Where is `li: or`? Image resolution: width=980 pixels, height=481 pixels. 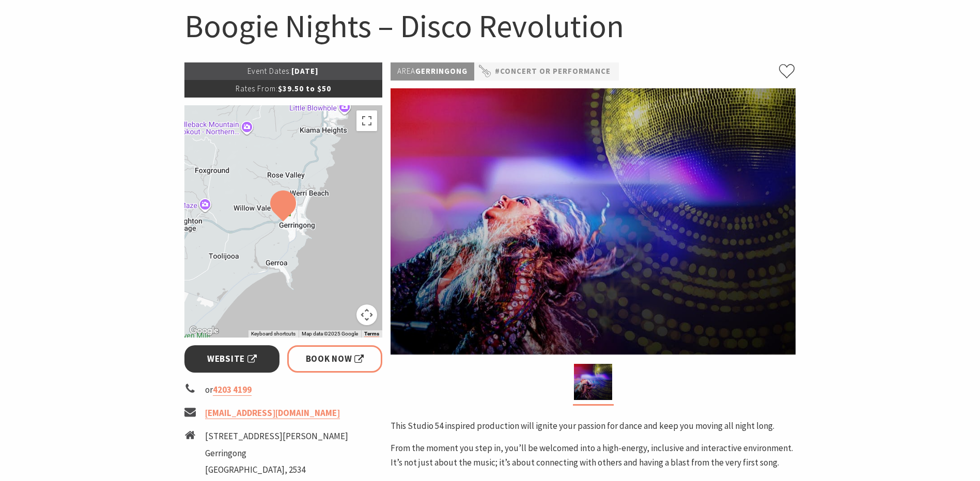 li: or is located at coordinates (284, 390).